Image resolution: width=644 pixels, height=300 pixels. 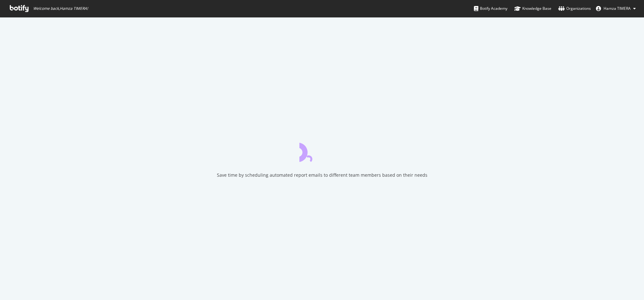 I want to click on div: Save time by scheduling automated report emails to different team members based on their needs, so click(x=322, y=175).